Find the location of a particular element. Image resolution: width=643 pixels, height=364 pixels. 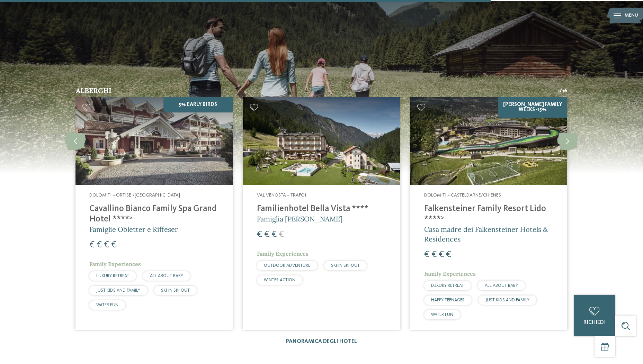

span: Famiglie Obletter e Riffeser is located at coordinates (134, 229).